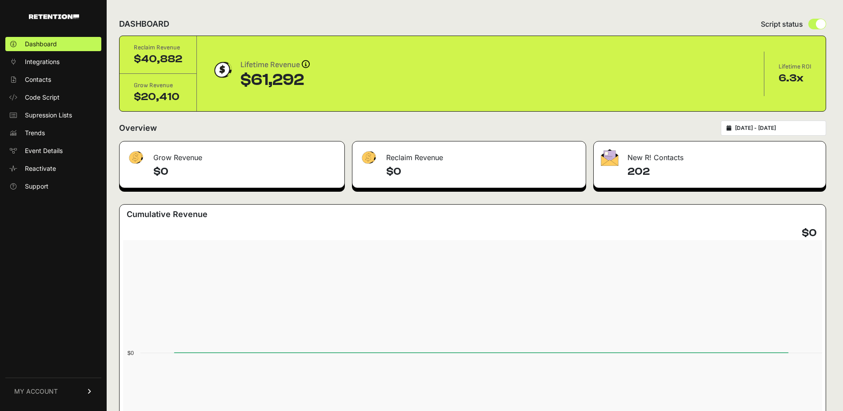  Describe the element at coordinates (53, 97) in the screenshot. I see `a: Code Script` at that location.